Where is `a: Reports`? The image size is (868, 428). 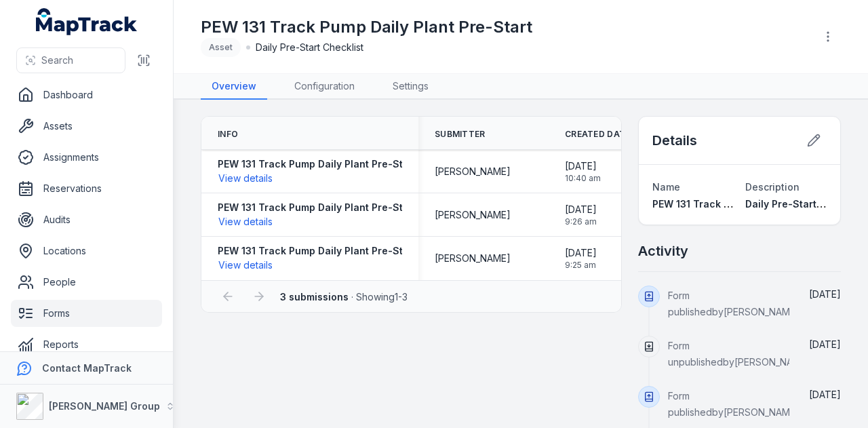 a: Reports is located at coordinates (86, 345).